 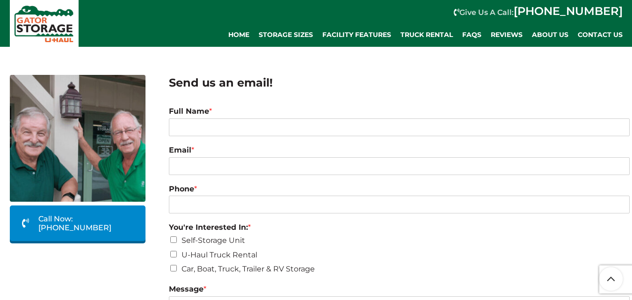 What do you see at coordinates (507, 35) in the screenshot?
I see `span: REVIEWS` at bounding box center [507, 35].